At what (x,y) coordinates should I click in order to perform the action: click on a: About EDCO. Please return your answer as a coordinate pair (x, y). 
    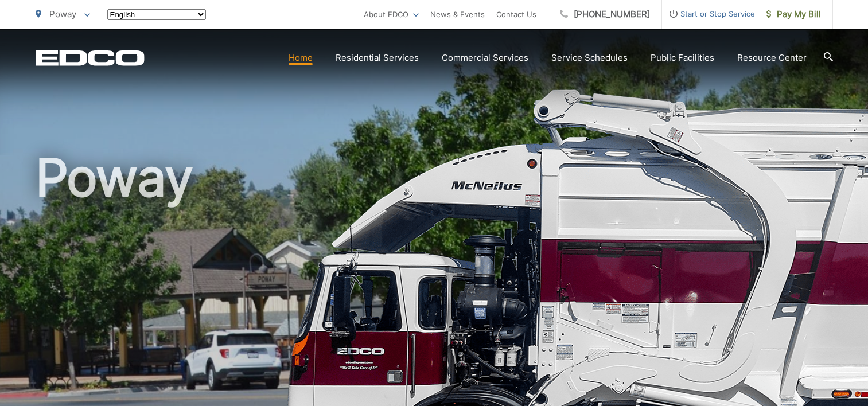
    Looking at the image, I should click on (391, 15).